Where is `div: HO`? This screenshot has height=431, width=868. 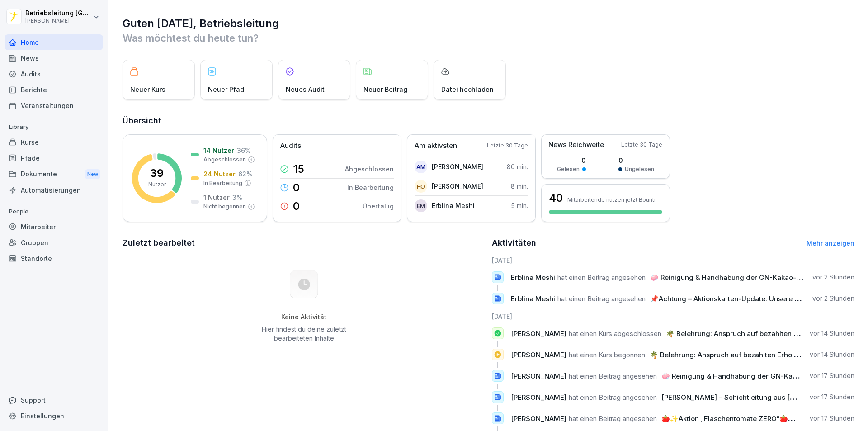 div: HO is located at coordinates (421, 187).